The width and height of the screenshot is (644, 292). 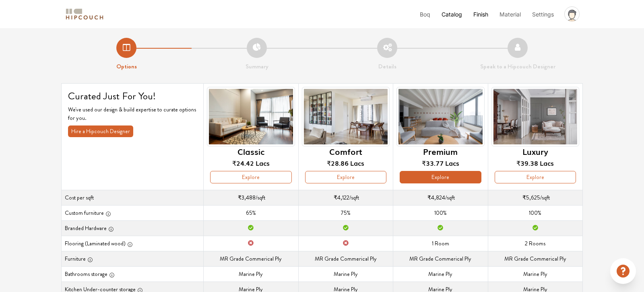 I want to click on span: ₹4,824, so click(x=436, y=198).